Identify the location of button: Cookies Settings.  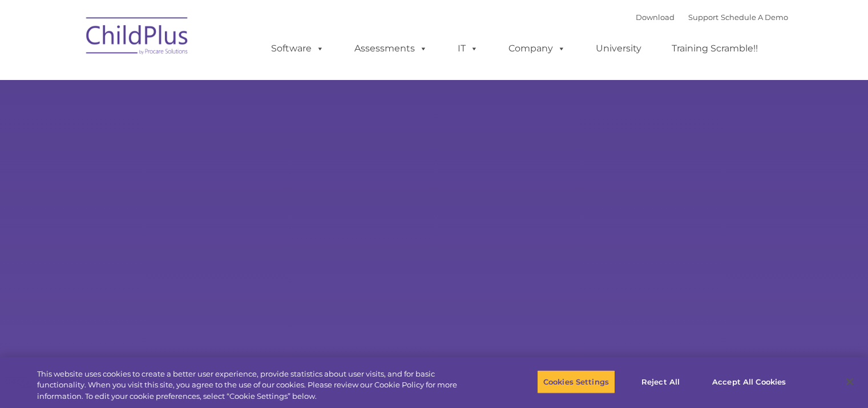
(576, 382).